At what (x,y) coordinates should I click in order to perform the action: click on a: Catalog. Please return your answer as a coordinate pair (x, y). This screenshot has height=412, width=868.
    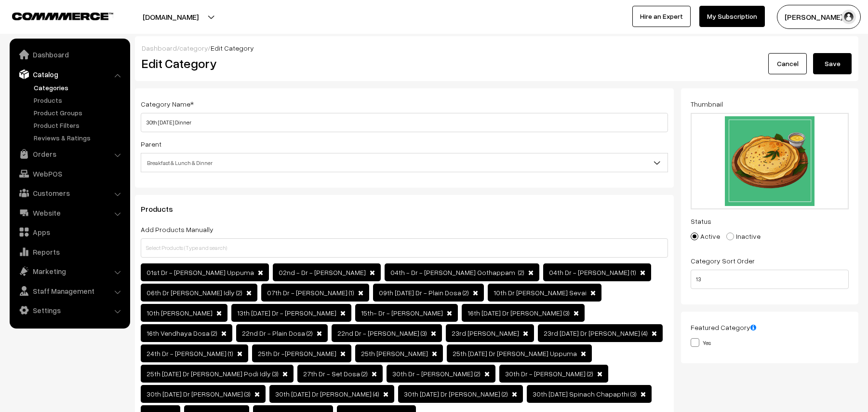
    Looking at the image, I should click on (70, 74).